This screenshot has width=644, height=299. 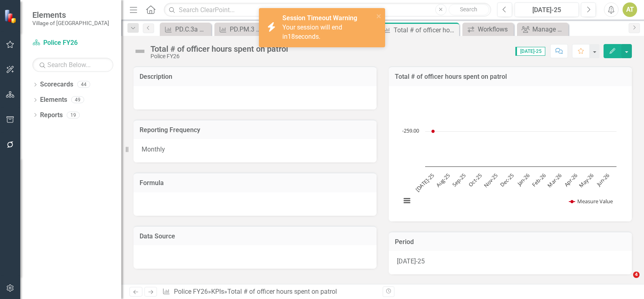 What do you see at coordinates (192, 29) in the screenshot?
I see `div: PD.C.3a % of residents satisfied with the enforcement of local traffic laws` at bounding box center [192, 29].